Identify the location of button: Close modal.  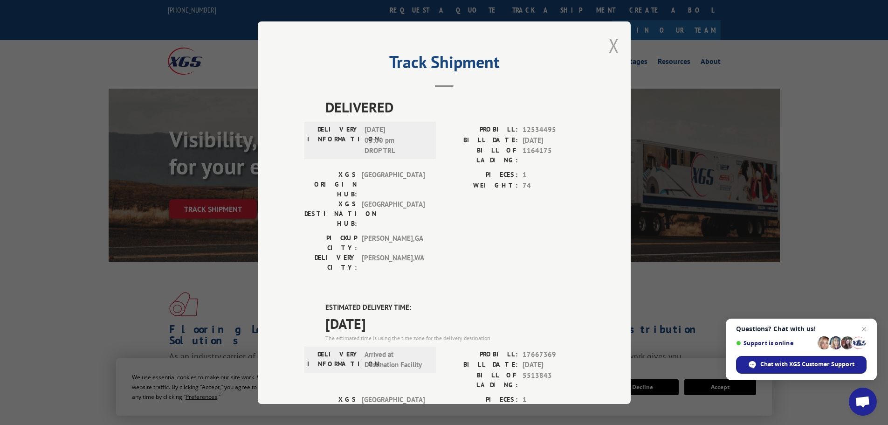
(614, 45).